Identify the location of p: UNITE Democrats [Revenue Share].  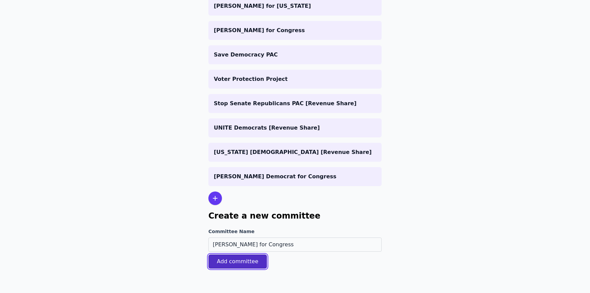
(295, 128).